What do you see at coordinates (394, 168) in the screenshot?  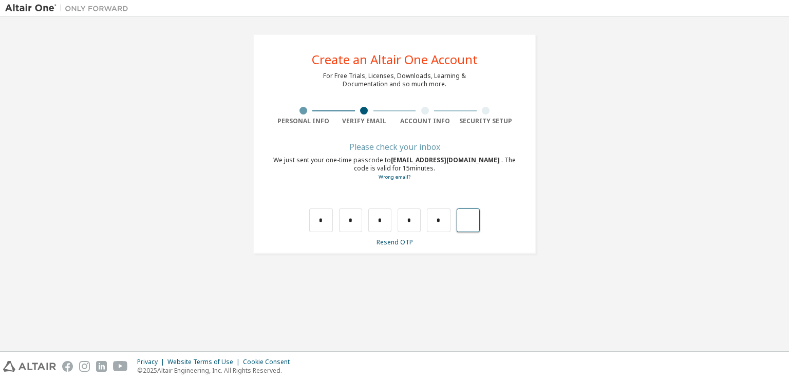 I see `div: We just sent your one-time passcode to . The code is valid for 15 minutes.` at bounding box center [394, 168].